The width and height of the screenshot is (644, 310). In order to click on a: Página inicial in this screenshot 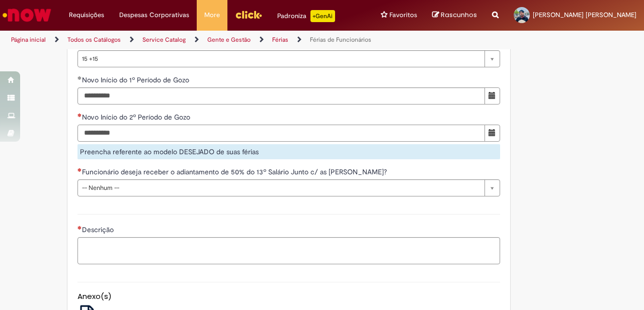, I will do `click(28, 40)`.